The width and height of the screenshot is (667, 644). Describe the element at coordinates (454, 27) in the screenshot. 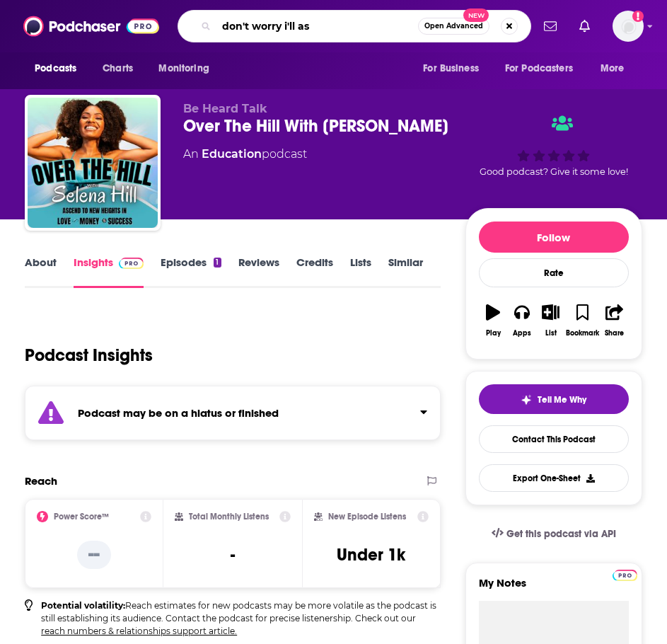

I see `span: Open Advanced` at that location.